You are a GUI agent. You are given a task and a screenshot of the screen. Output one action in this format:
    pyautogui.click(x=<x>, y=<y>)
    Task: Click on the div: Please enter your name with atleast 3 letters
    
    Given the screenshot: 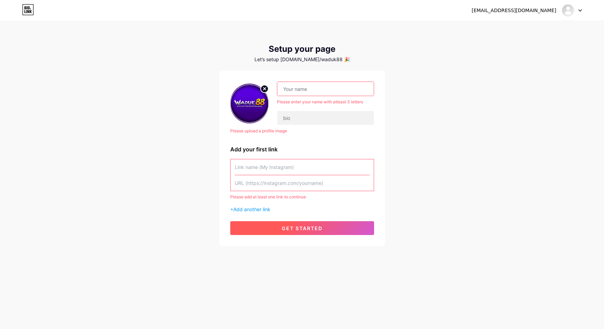 What is the action you would take?
    pyautogui.click(x=325, y=102)
    